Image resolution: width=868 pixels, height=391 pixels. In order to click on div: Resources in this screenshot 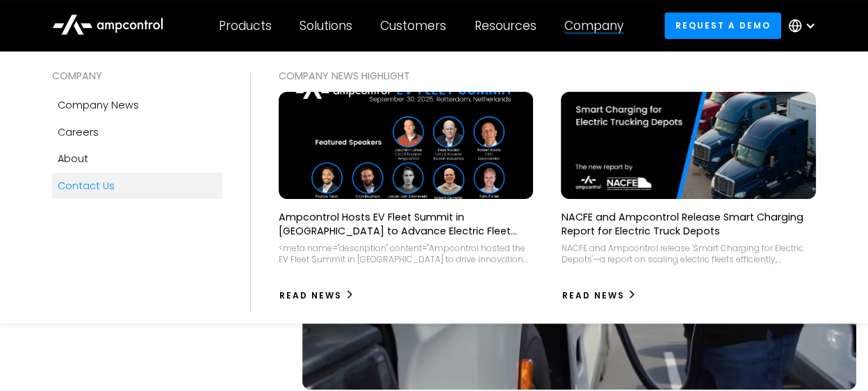, I will do `click(505, 25)`.